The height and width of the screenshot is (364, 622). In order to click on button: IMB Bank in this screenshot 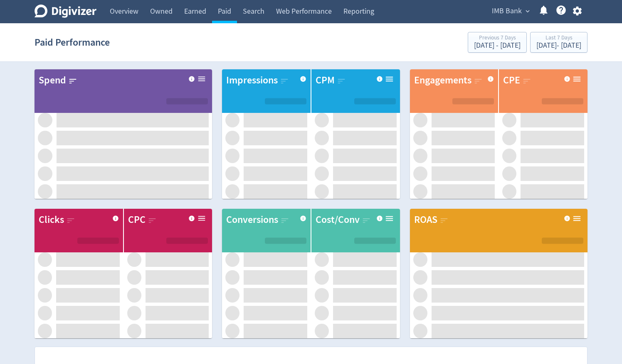, I will do `click(510, 11)`.